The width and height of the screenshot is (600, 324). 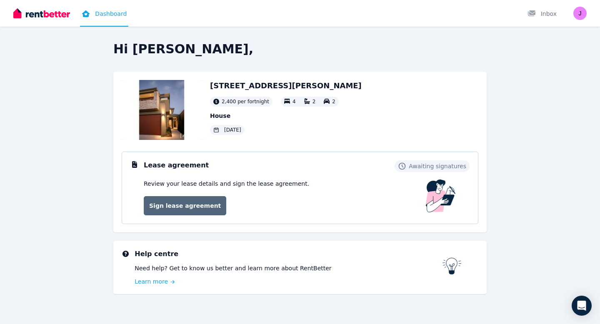 I want to click on p: House, so click(x=286, y=116).